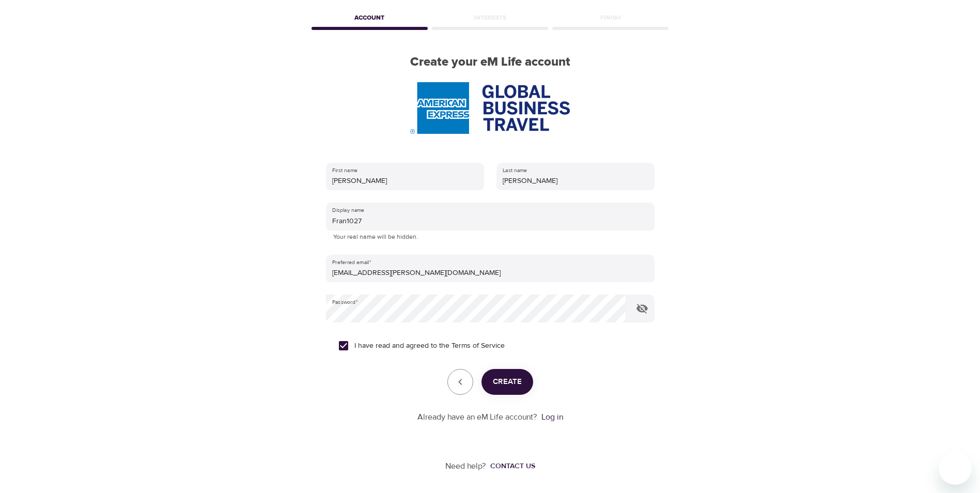  I want to click on p: Already have an eM Life account?, so click(477, 417).